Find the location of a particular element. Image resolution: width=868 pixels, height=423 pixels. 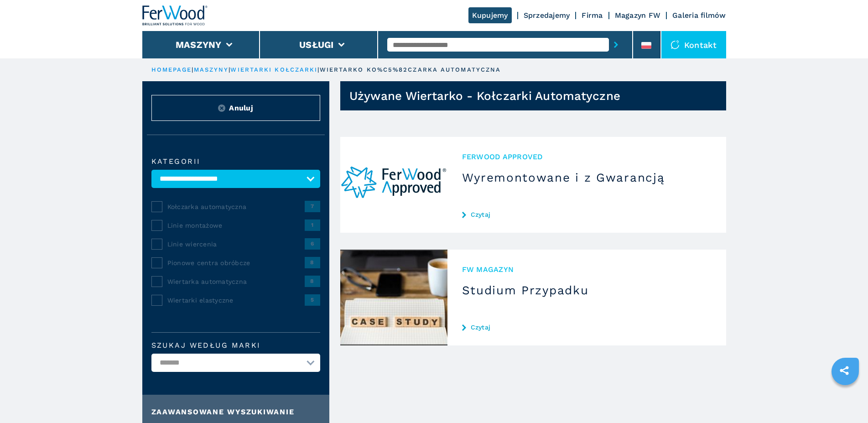

a: Sprzedajemy is located at coordinates (547, 15).